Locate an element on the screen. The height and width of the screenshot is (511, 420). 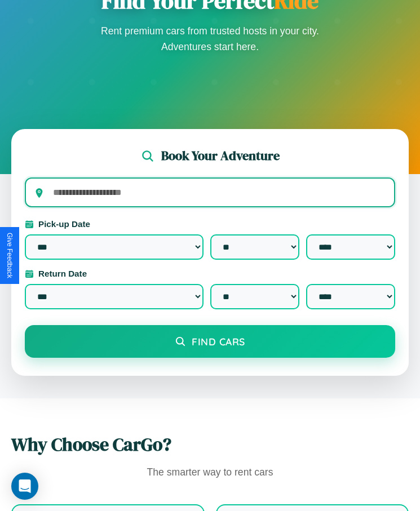
label: Pick-up Date is located at coordinates (209, 224).